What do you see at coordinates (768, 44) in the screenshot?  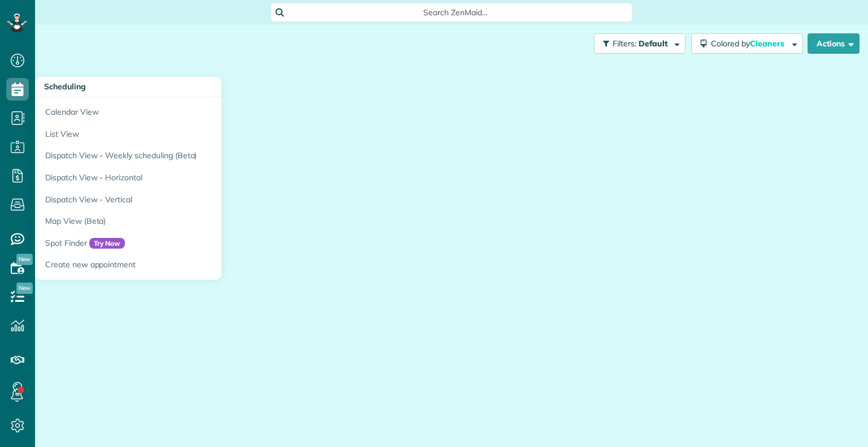 I see `span: Cleaners` at bounding box center [768, 44].